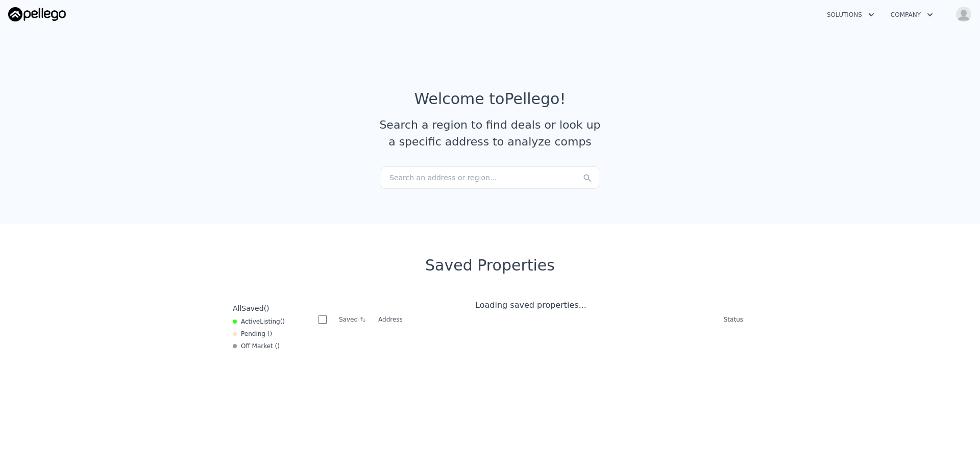  What do you see at coordinates (263, 321) in the screenshot?
I see `span: Active ( )` at bounding box center [263, 321].